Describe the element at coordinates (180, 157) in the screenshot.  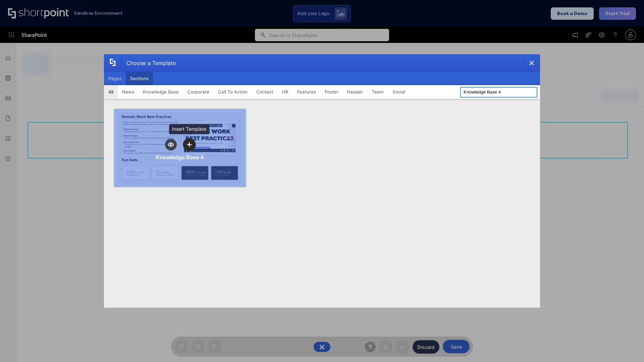
I see `div: Knowledge Base 4` at that location.